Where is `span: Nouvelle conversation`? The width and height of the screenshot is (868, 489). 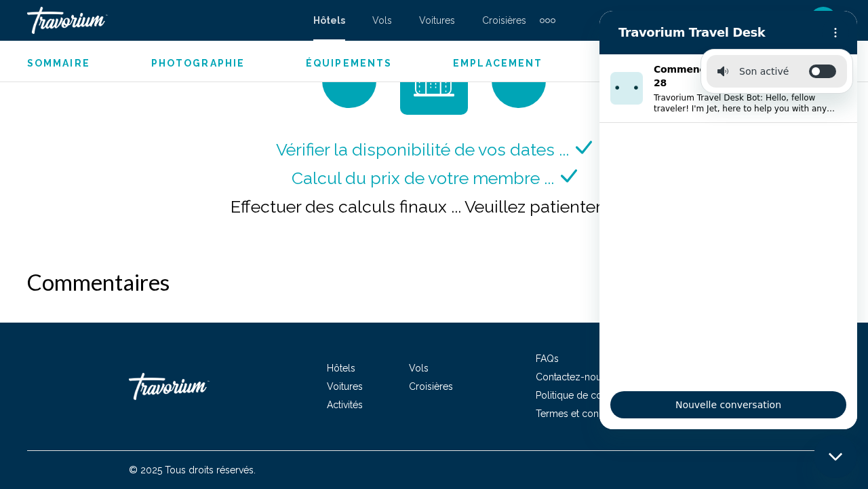
span: Nouvelle conversation is located at coordinates (129, 394).